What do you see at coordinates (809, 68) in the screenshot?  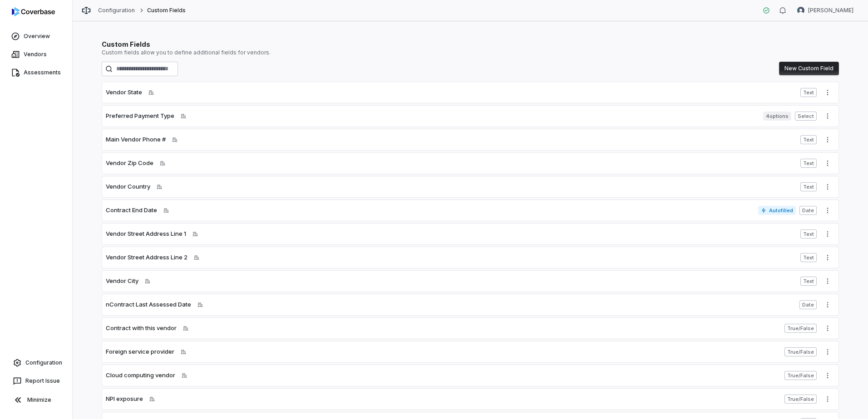 I see `button: New Custom Field` at bounding box center [809, 68].